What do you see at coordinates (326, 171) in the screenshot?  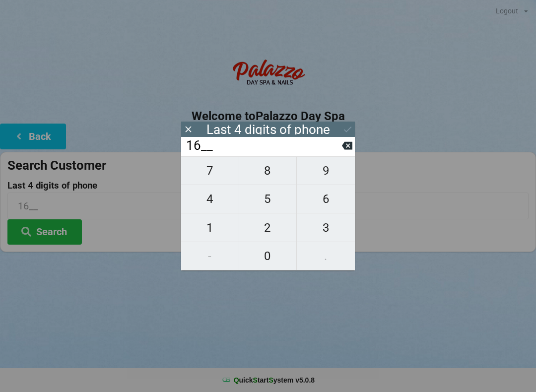 I see `button: 9` at bounding box center [326, 171].